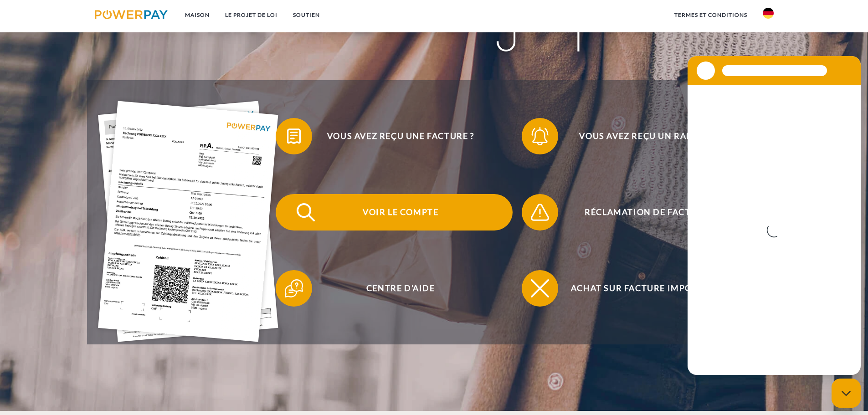  What do you see at coordinates (640, 288) in the screenshot?
I see `button: Achat sur facture impossible` at bounding box center [640, 288].